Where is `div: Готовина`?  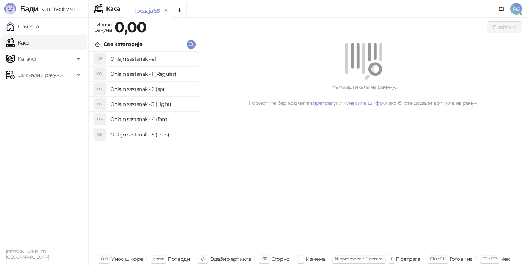
div: Готовина is located at coordinates (461, 259).